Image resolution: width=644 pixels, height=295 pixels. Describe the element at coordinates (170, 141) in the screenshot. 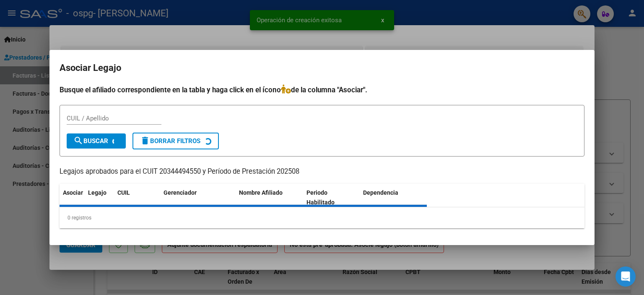

I see `span: Borrar Filtros` at that location.